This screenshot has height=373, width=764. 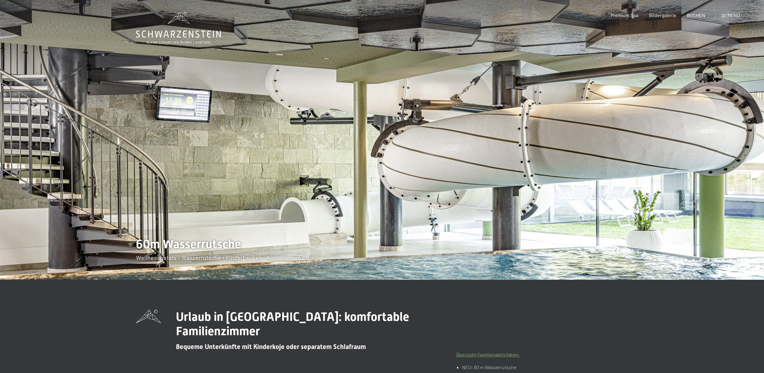 What do you see at coordinates (696, 15) in the screenshot?
I see `a: BUCHEN` at bounding box center [696, 15].